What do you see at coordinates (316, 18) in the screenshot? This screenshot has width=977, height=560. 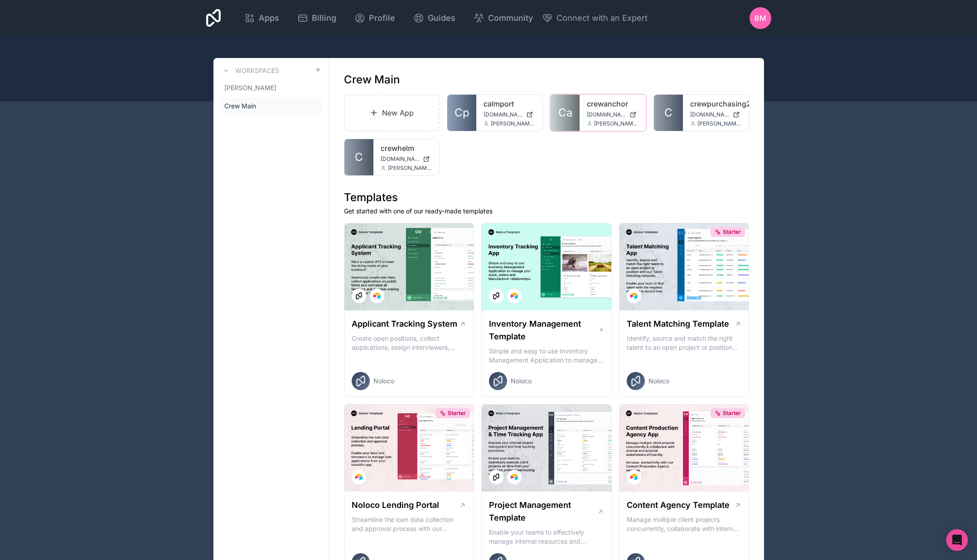 I see `a: Billing` at bounding box center [316, 18].